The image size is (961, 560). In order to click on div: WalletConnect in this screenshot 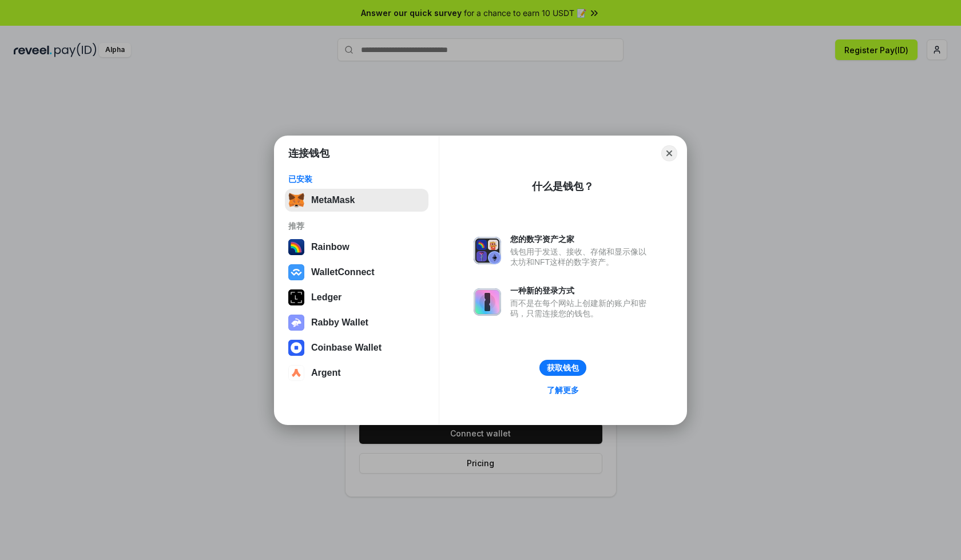, I will do `click(343, 272)`.